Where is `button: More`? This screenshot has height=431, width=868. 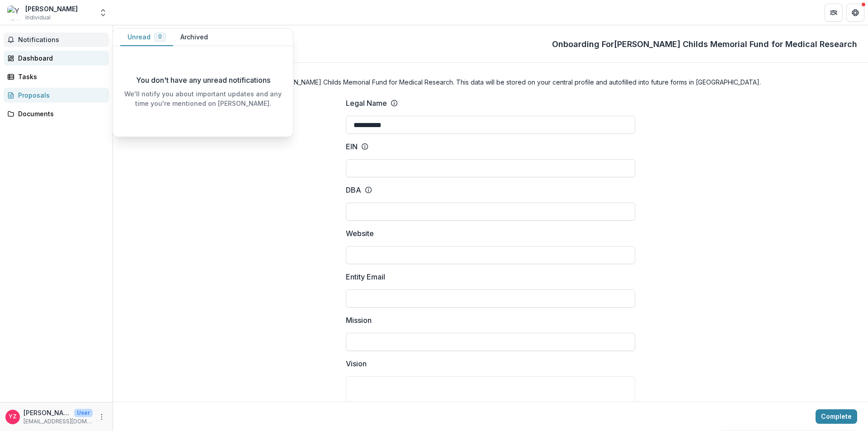
button: More is located at coordinates (101, 417).